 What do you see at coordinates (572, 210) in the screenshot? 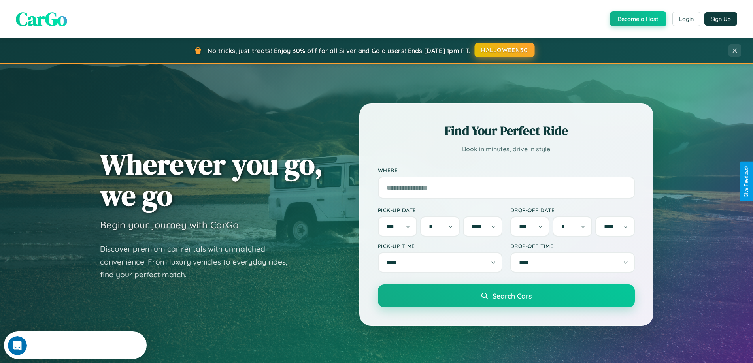
I see `label: Drop-off Date` at bounding box center [572, 210].